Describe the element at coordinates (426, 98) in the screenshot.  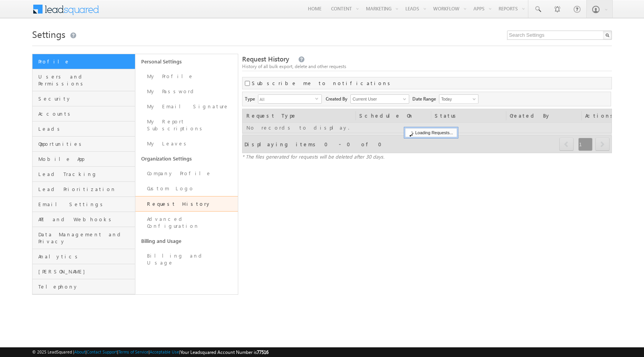
I see `span: Date Range` at that location.